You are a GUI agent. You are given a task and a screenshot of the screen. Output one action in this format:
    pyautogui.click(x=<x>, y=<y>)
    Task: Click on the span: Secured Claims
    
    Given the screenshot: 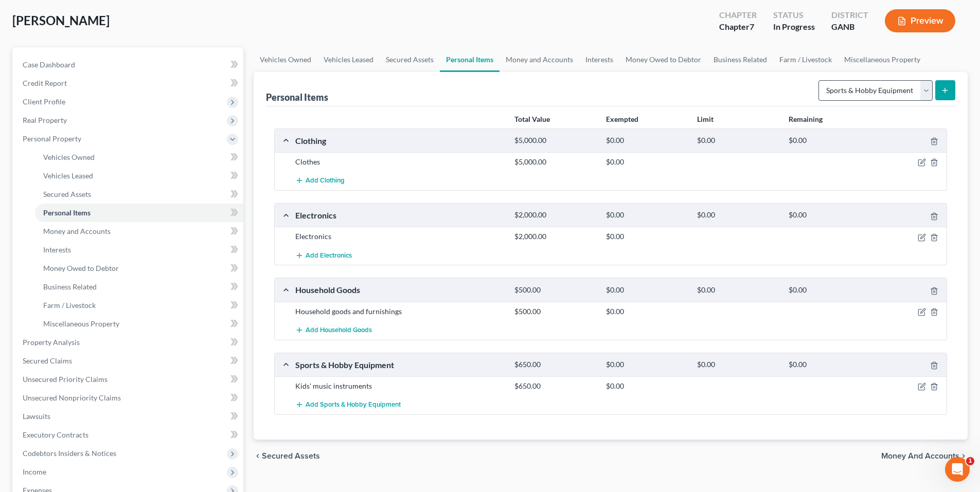 What is the action you would take?
    pyautogui.click(x=47, y=360)
    